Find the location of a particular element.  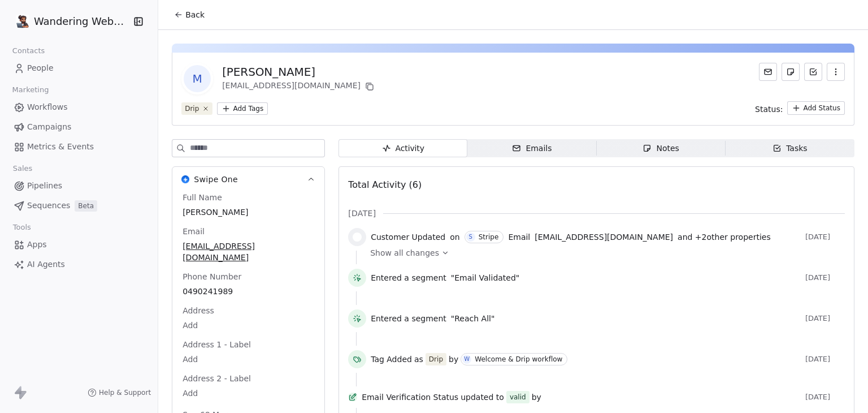

div: S is located at coordinates (470, 237).